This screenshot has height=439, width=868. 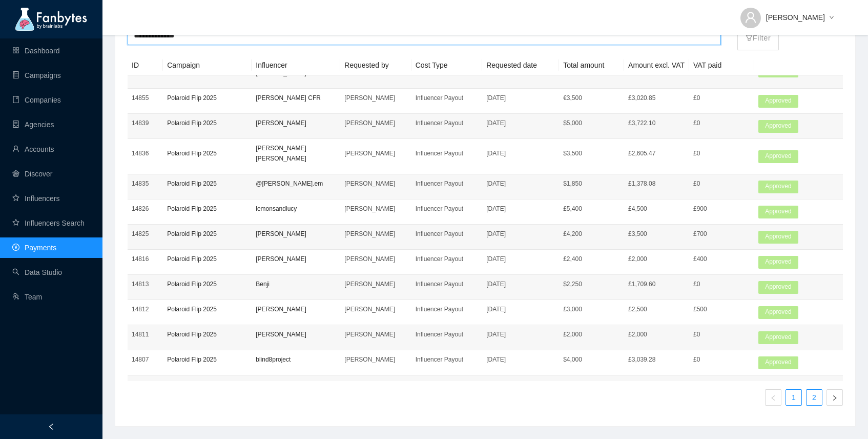 I want to click on p: lemonsandlucy, so click(x=296, y=209).